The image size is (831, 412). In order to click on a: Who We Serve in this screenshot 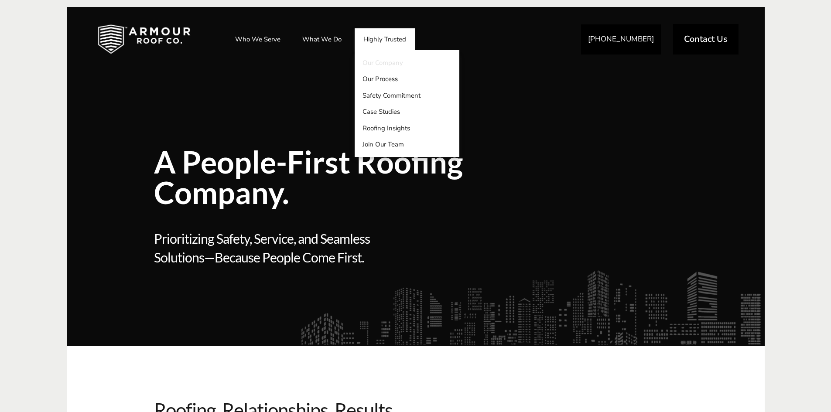, I will do `click(258, 39)`.